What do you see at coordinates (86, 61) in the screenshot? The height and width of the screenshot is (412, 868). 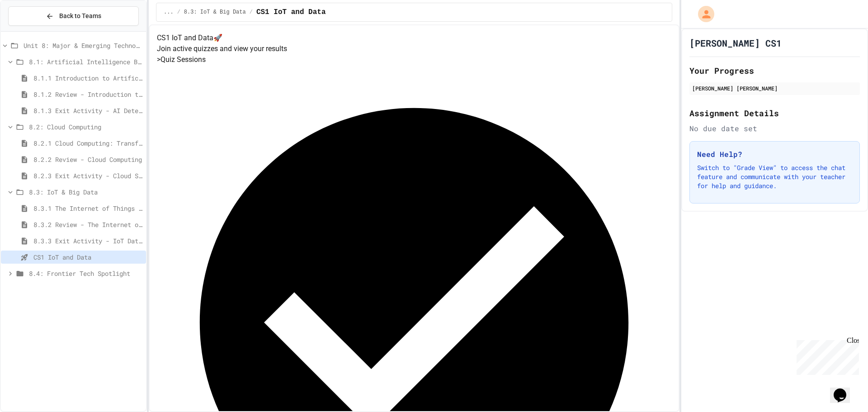 I see `span: 8.1: Artificial Intelligence Basics` at bounding box center [86, 61].